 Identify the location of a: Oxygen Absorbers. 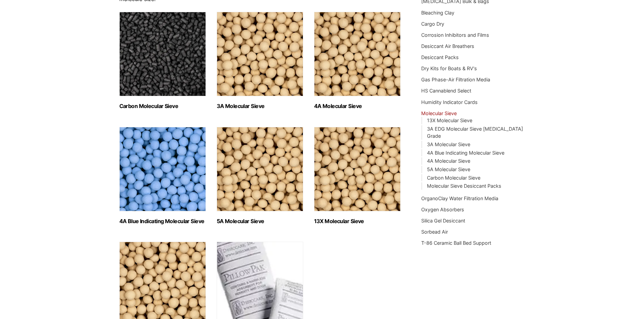
(443, 209).